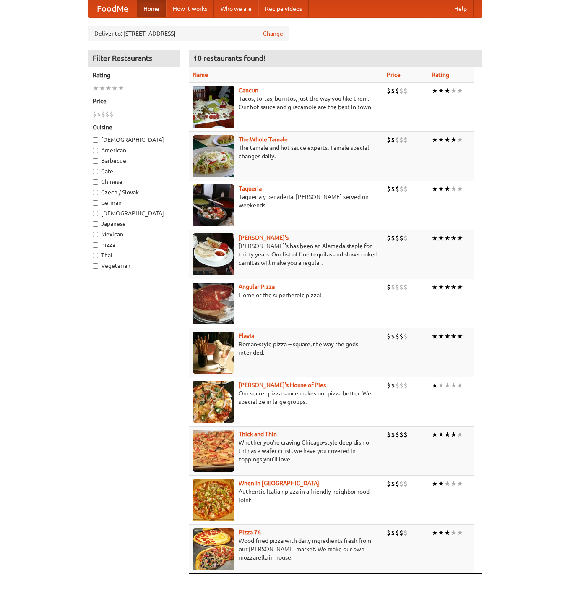 The height and width of the screenshot is (594, 570). I want to click on a: Who we are, so click(236, 9).